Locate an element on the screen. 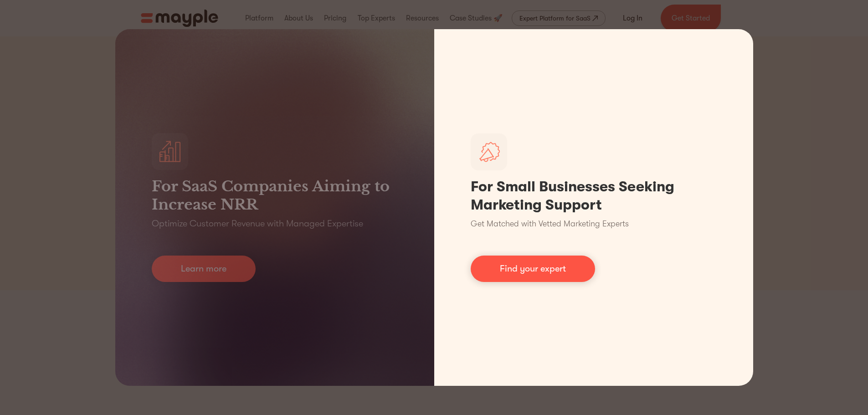  p: Get Matched with Vetted Marketing Experts is located at coordinates (550, 224).